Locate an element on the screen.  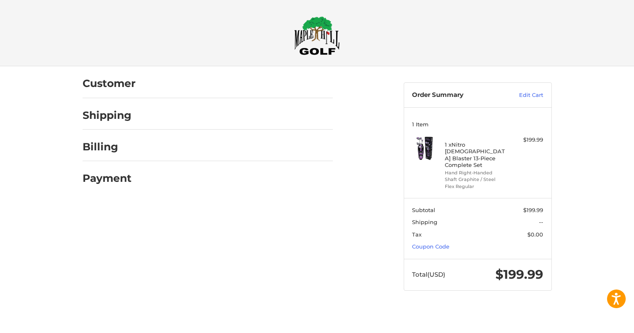
a: Coupon Code is located at coordinates (431, 247).